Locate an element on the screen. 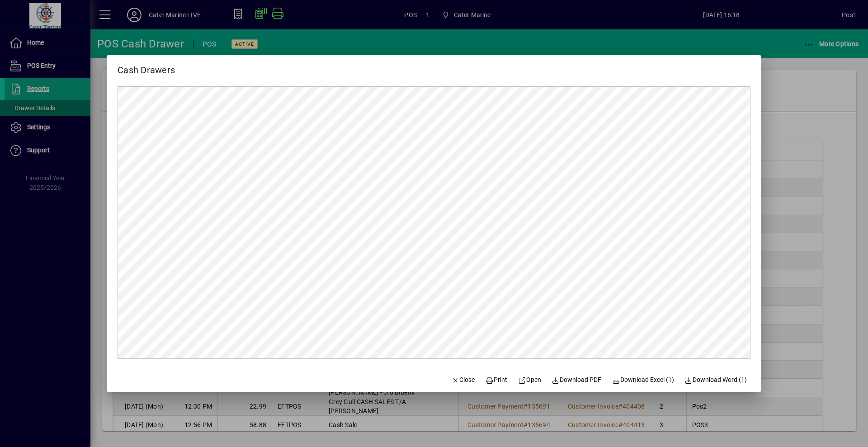 The width and height of the screenshot is (868, 447). span: Close is located at coordinates (463, 379).